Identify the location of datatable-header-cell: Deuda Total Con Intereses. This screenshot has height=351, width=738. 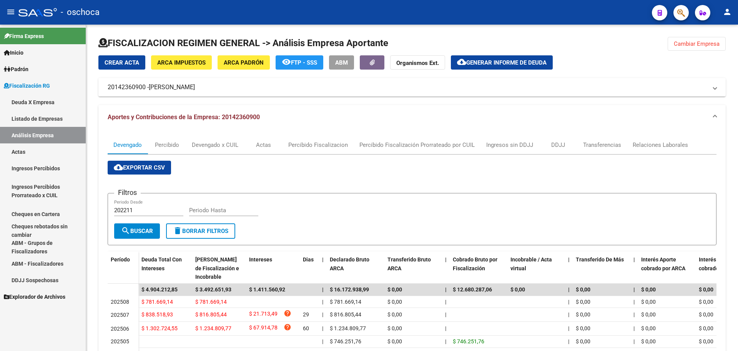
(165, 268).